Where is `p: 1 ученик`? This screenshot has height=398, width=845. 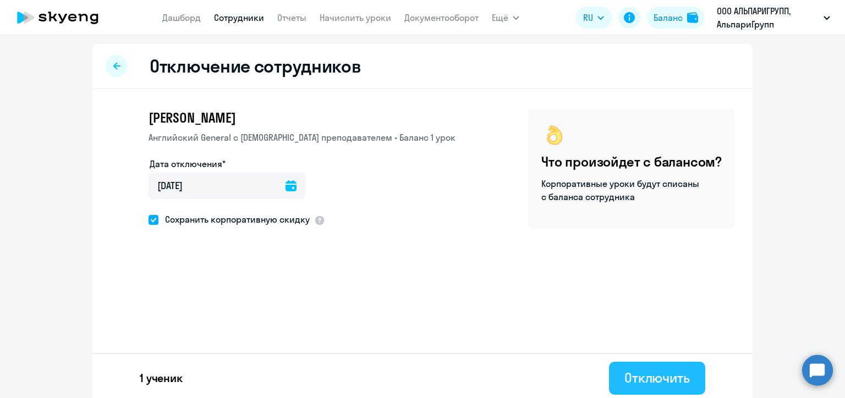 p: 1 ученик is located at coordinates (161, 379).